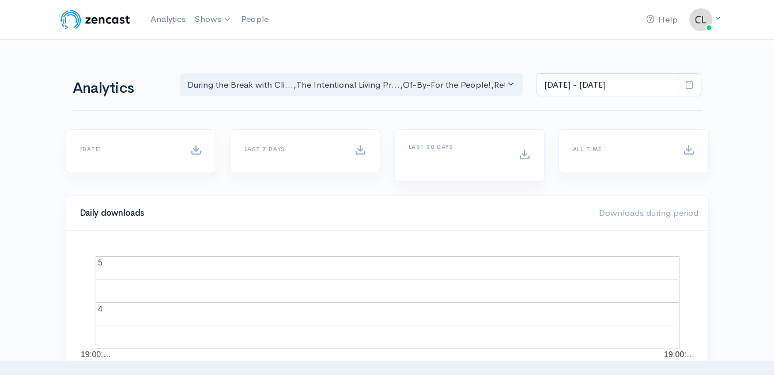  Describe the element at coordinates (100, 262) in the screenshot. I see `text: 5` at that location.